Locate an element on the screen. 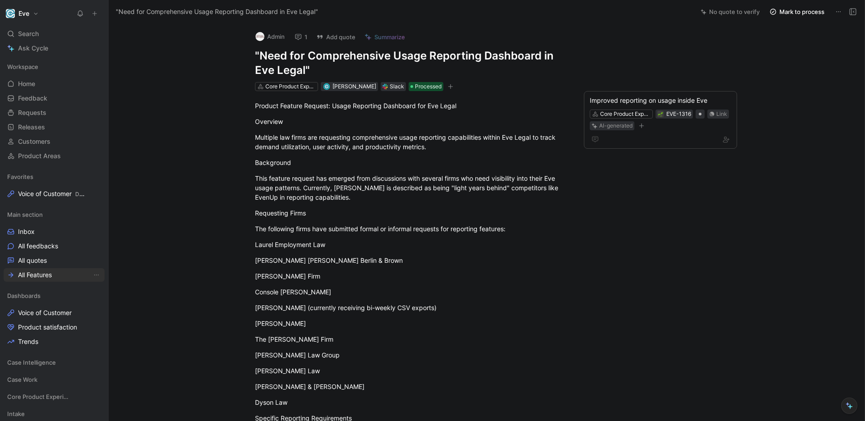 The width and height of the screenshot is (865, 421). span: Core Product Experience is located at coordinates (38, 397).